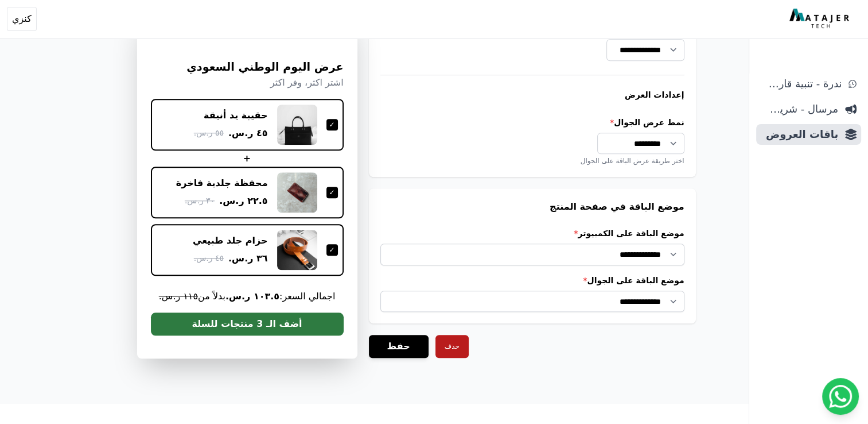 This screenshot has width=868, height=424. What do you see at coordinates (247, 67) in the screenshot?
I see `h3: عرض اليوم الوطني السعودي` at bounding box center [247, 67].